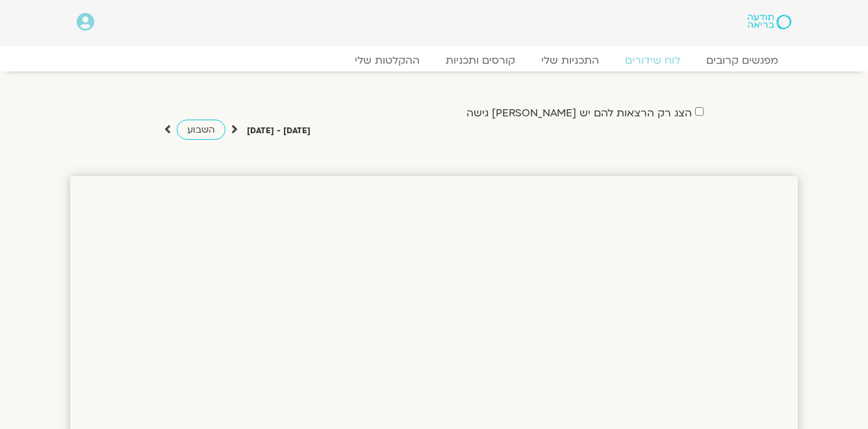 Image resolution: width=868 pixels, height=429 pixels. Describe the element at coordinates (200, 130) in the screenshot. I see `span: השבוע` at that location.